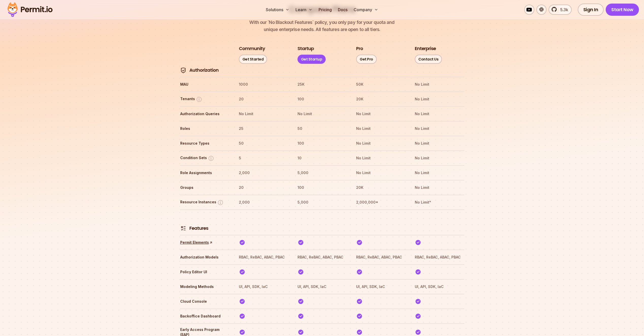 The height and width of the screenshot is (336, 644). Describe the element at coordinates (205, 287) in the screenshot. I see `th: Modeling Methods` at that location.